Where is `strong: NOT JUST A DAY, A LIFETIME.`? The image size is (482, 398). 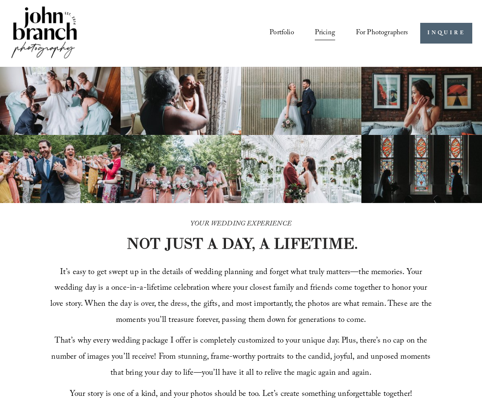 strong: NOT JUST A DAY, A LIFETIME. is located at coordinates (242, 243).